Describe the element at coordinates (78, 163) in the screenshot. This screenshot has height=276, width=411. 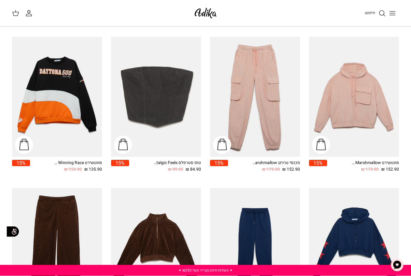
I see `div: סווטשירט Winning Race אוברסייז` at that location.